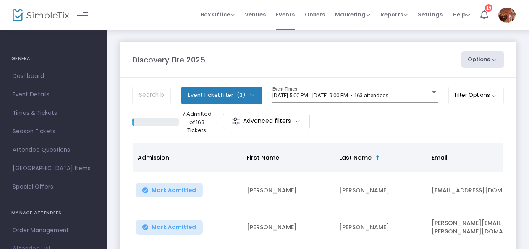 This screenshot has height=249, width=529. I want to click on span: First Name, so click(263, 158).